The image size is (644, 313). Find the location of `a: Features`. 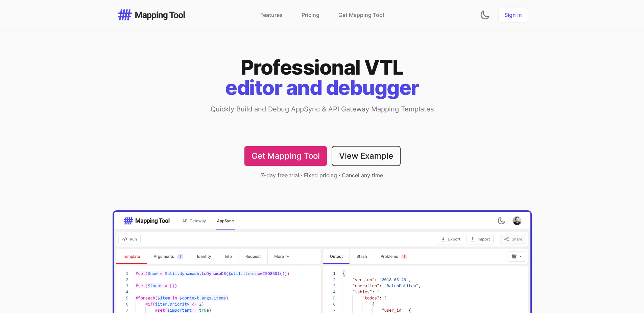

a: Features is located at coordinates (271, 15).